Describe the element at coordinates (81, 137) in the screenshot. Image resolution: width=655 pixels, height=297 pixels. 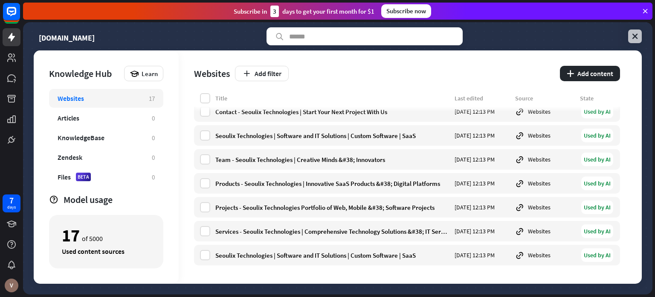
I see `div: KnowledgeBase` at that location.